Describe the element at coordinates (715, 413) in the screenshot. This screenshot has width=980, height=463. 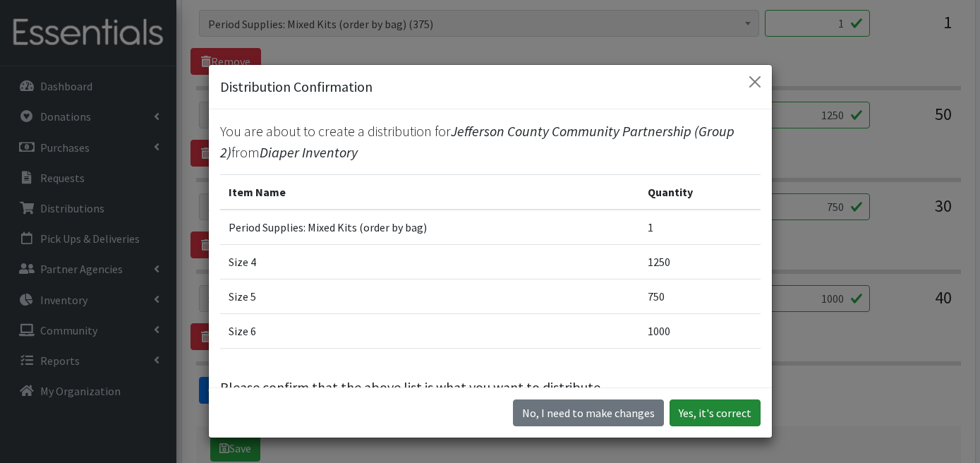
I see `button: Yes, it's correct` at that location.